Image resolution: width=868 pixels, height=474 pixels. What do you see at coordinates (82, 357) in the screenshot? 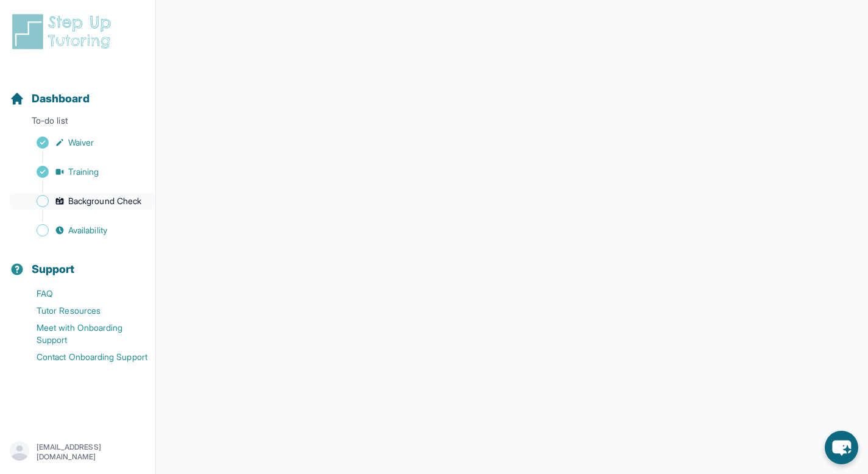
I see `a: Contact Onboarding Support` at bounding box center [82, 357].